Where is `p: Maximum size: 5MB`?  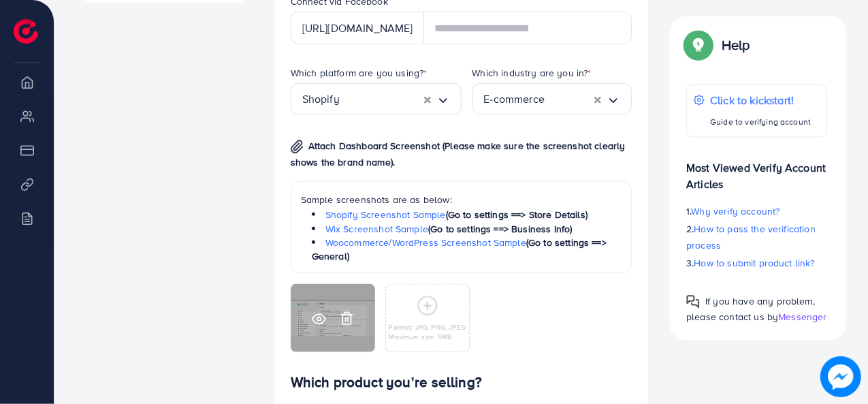 p: Maximum size: 5MB is located at coordinates (428, 337).